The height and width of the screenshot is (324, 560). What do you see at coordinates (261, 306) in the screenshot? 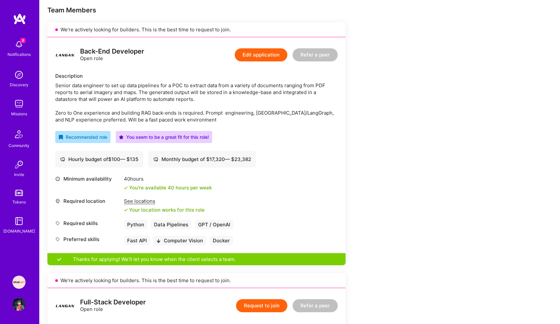
I see `button: Request to join` at bounding box center [261, 306].